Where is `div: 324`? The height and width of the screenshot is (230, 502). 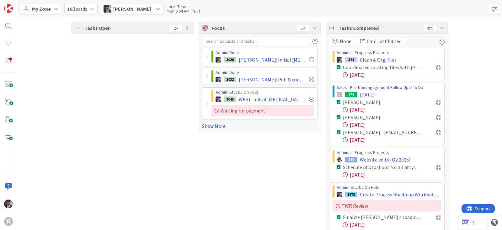 div: 324 is located at coordinates (351, 60).